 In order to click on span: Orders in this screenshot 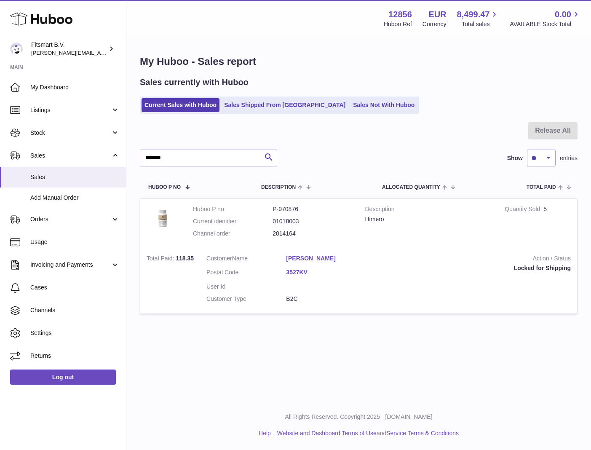, I will do `click(70, 219)`.